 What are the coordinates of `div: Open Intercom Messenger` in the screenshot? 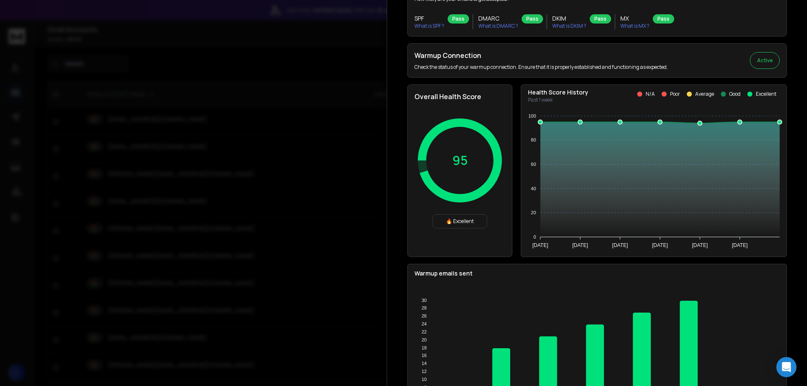 It's located at (787, 368).